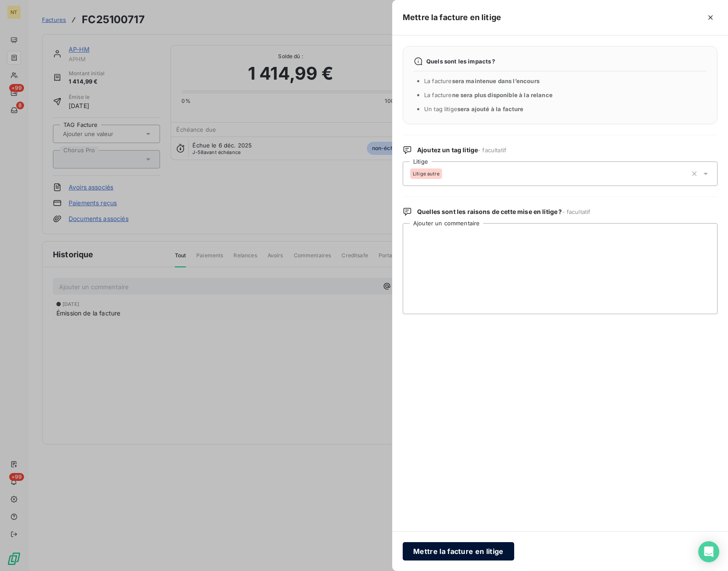 Image resolution: width=728 pixels, height=571 pixels. Describe the element at coordinates (490, 109) in the screenshot. I see `span: sera ajouté à la facture` at that location.